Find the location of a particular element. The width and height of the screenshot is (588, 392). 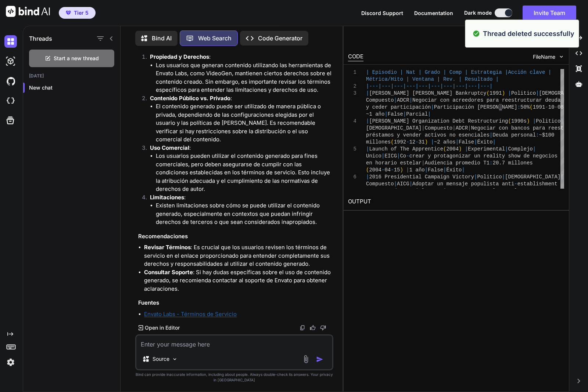

img: dislike is located at coordinates (323, 328).